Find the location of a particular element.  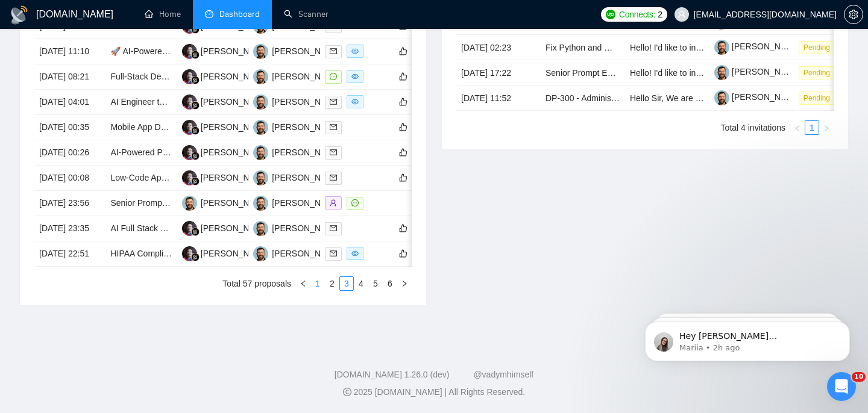

a: 3 is located at coordinates (346, 284).